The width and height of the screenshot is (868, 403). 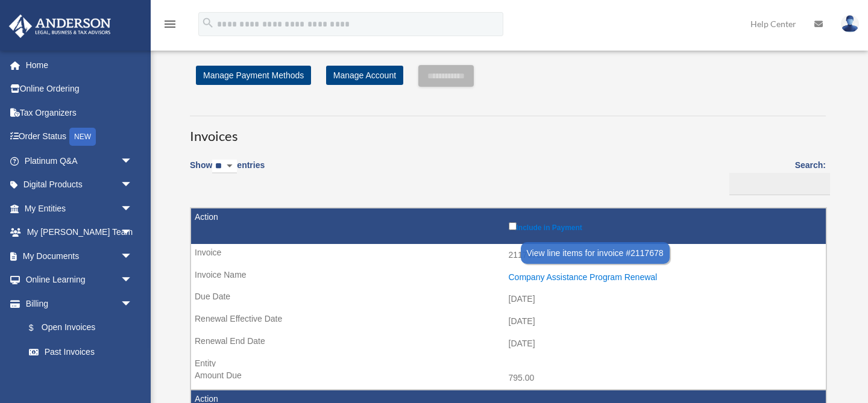 I want to click on a: Past Invoices, so click(x=81, y=352).